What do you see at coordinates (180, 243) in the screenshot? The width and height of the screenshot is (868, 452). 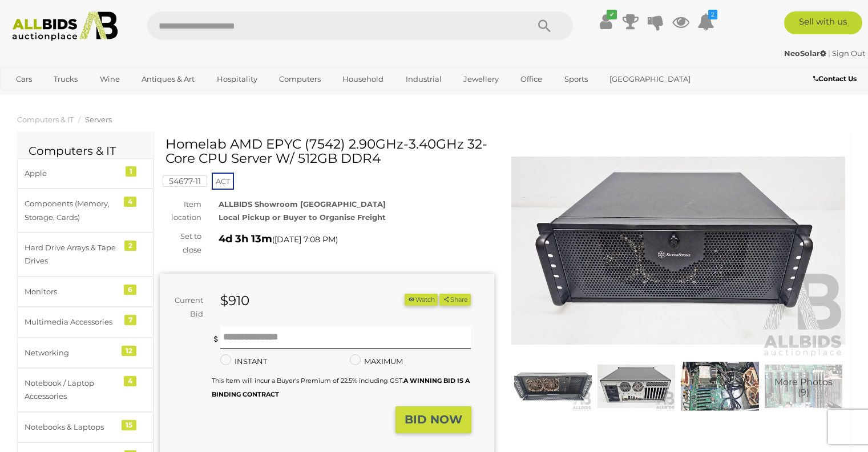 I see `div: Set to close` at bounding box center [180, 243].